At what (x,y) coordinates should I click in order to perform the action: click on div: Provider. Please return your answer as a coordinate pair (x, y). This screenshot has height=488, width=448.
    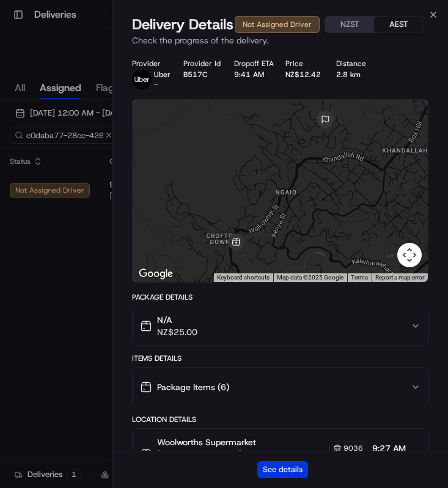
    Looking at the image, I should click on (152, 63).